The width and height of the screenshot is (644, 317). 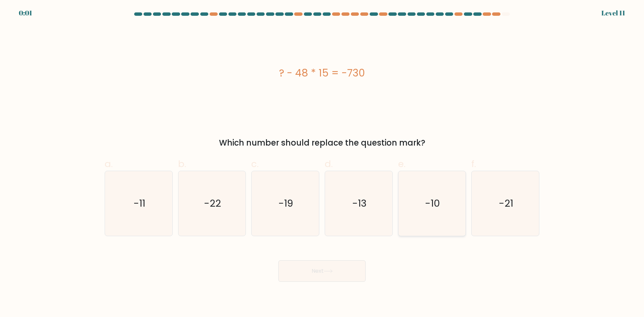 What do you see at coordinates (506, 203) in the screenshot?
I see `text: -21` at bounding box center [506, 203].